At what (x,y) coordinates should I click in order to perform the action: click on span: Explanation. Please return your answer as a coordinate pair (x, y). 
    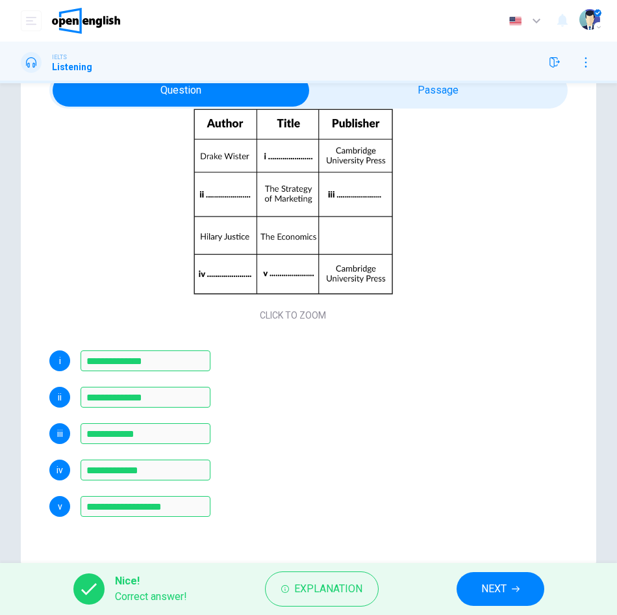
    Looking at the image, I should click on (328, 589).